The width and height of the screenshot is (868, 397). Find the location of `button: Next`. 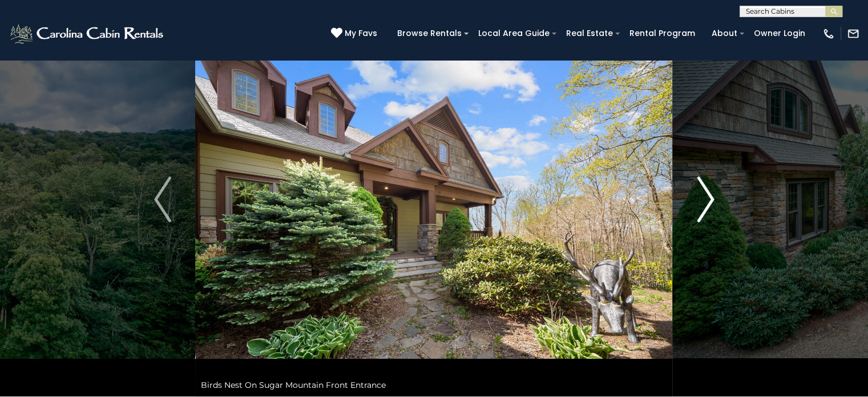

button: Next is located at coordinates (705, 199).